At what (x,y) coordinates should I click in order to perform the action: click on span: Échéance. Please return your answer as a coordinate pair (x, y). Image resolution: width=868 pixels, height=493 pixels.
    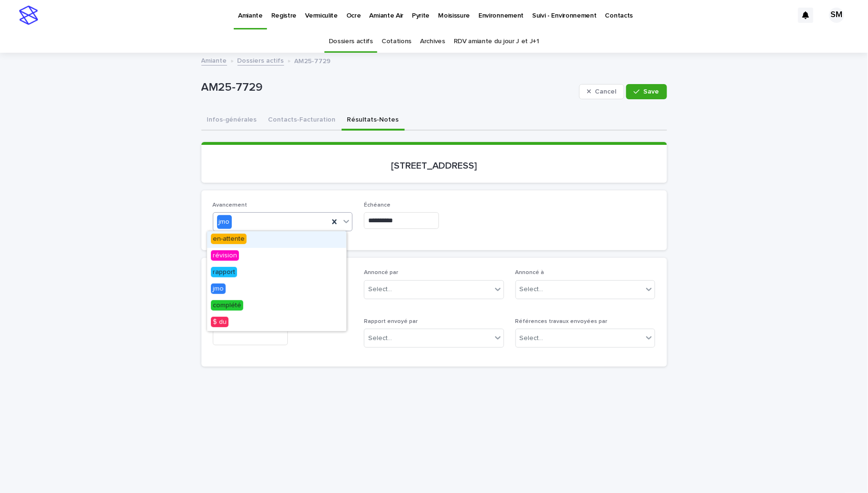
    Looking at the image, I should click on (377, 205).